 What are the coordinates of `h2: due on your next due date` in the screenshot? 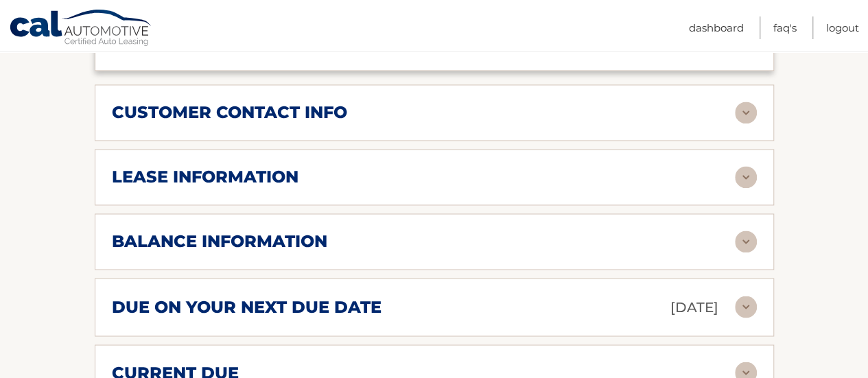 It's located at (247, 307).